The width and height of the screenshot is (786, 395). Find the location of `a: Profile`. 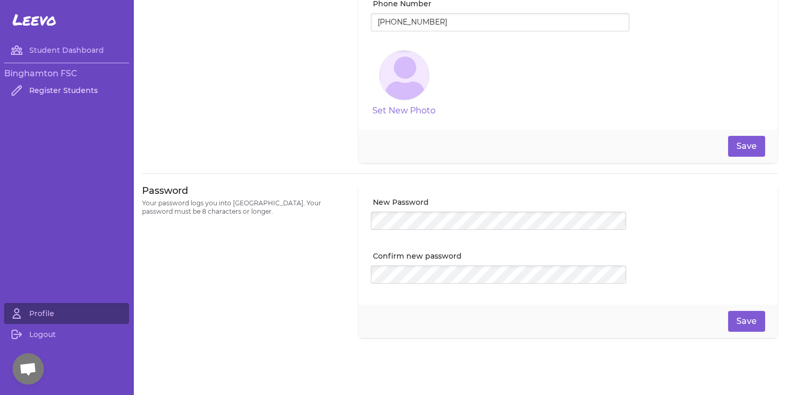

a: Profile is located at coordinates (66, 313).